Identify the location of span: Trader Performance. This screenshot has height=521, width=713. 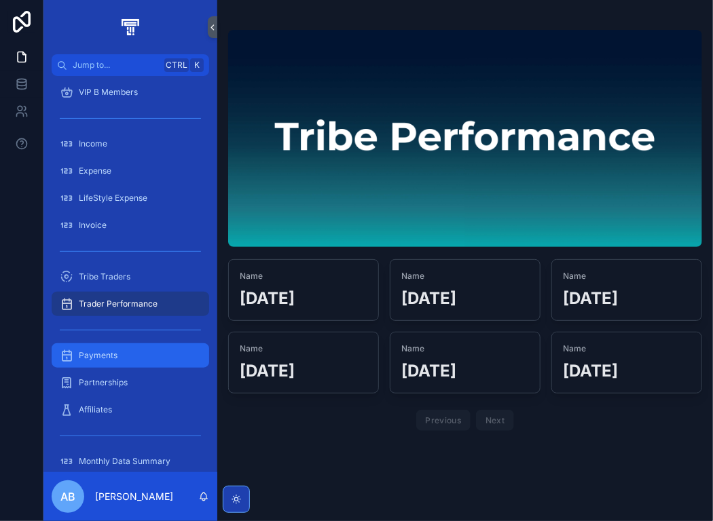
(118, 304).